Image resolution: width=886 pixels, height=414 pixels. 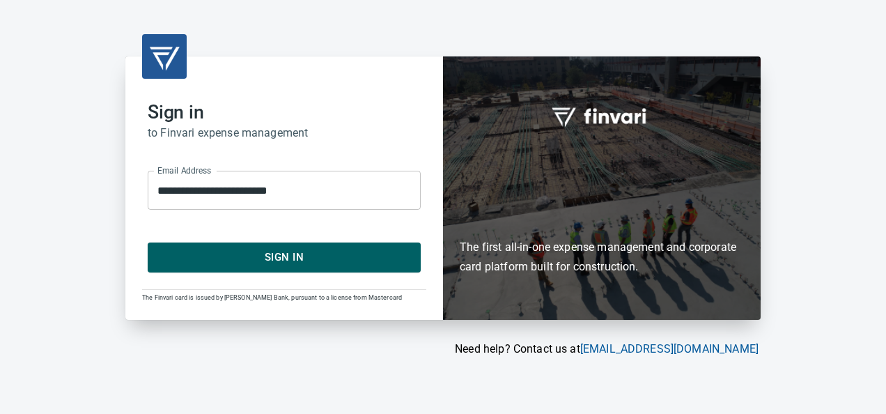 What do you see at coordinates (602, 116) in the screenshot?
I see `img: fullword_logo_white.png` at bounding box center [602, 116].